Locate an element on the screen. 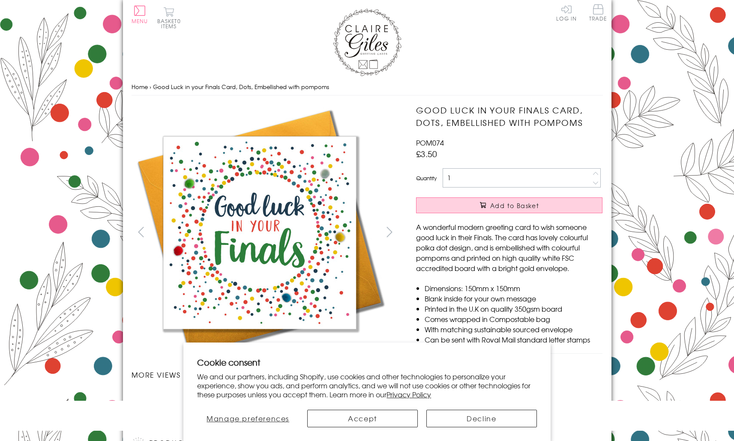  span: Menu is located at coordinates (140, 21).